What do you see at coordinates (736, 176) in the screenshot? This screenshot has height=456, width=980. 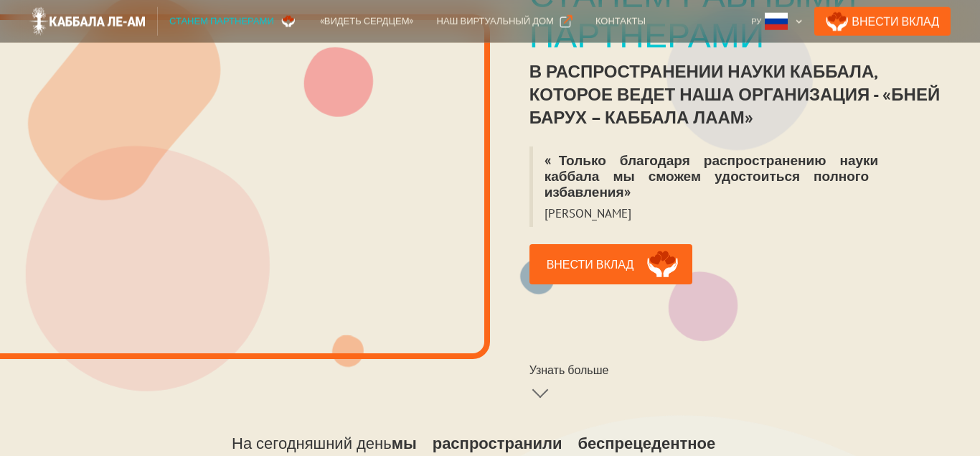 I see `blockquote: «Только благодаря распространению науки каббала мы сможем удостоиться полного избавления»` at bounding box center [736, 176].